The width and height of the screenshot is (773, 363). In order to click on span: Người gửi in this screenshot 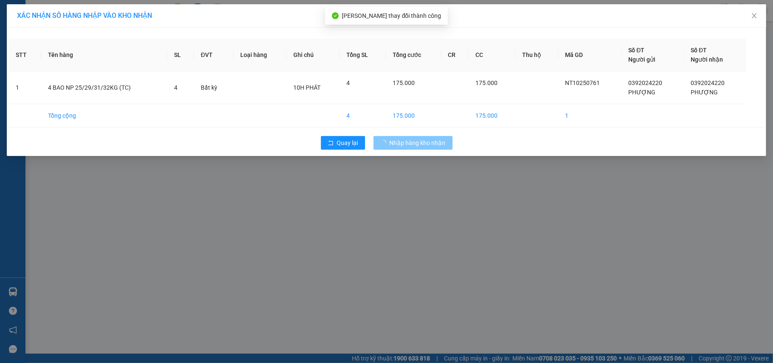, I will do `click(643, 59)`.